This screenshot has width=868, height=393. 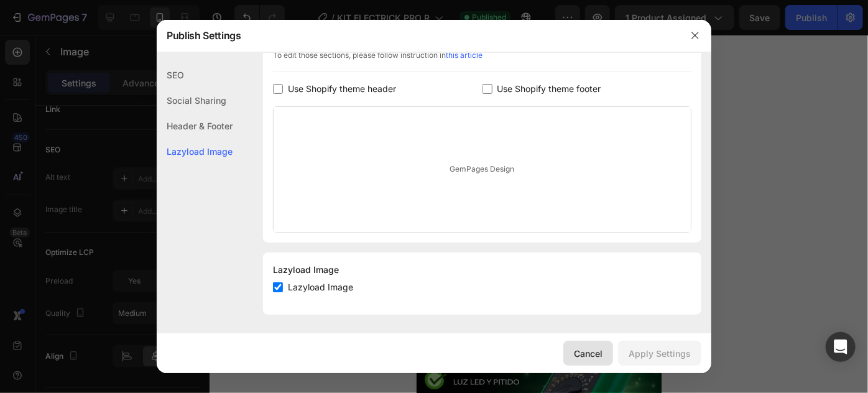 I want to click on span: Use Shopify theme footer, so click(x=549, y=89).